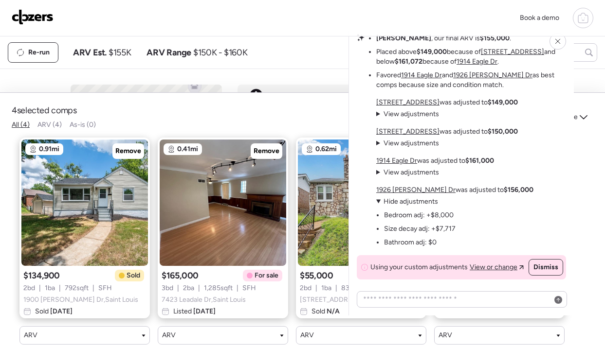  I want to click on span: Using your custom adjustments, so click(419, 267).